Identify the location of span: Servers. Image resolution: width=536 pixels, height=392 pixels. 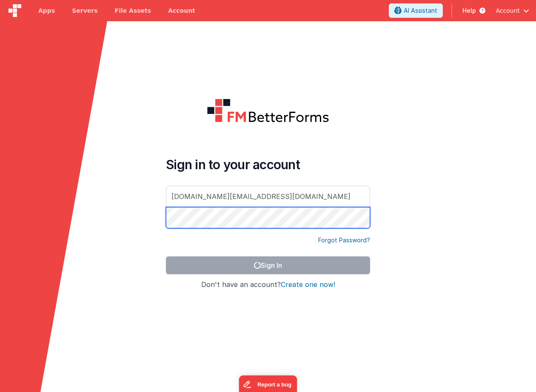
(85, 11).